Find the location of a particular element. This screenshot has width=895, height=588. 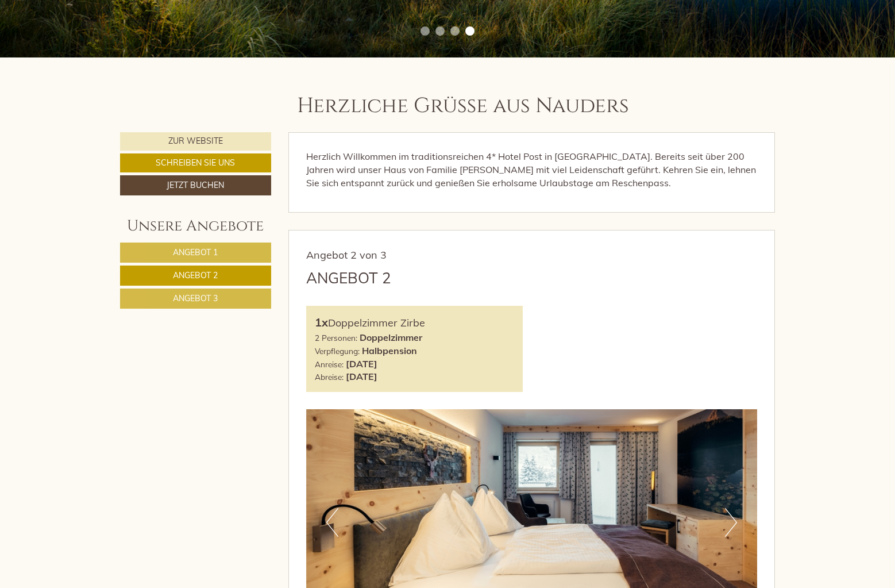

div: Doppelzimmer Zirbe is located at coordinates (415, 322).